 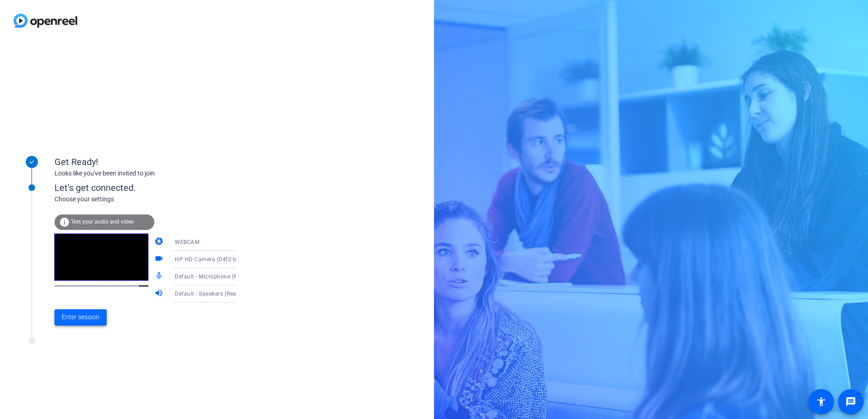 I want to click on mat-icon: camera, so click(x=160, y=242).